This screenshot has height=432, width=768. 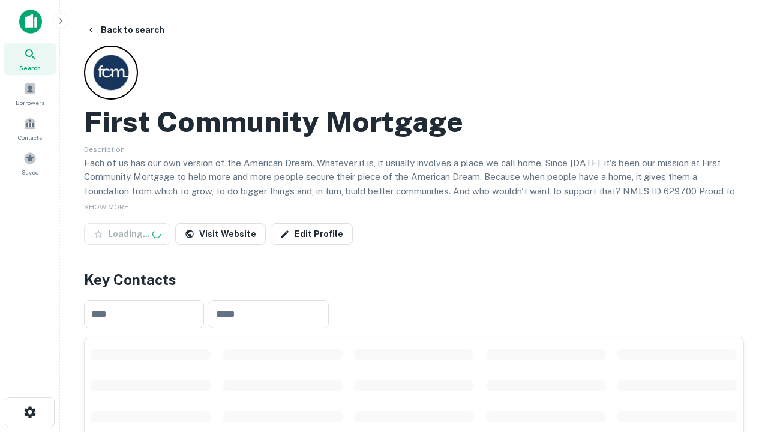 I want to click on div: Contacts, so click(x=30, y=128).